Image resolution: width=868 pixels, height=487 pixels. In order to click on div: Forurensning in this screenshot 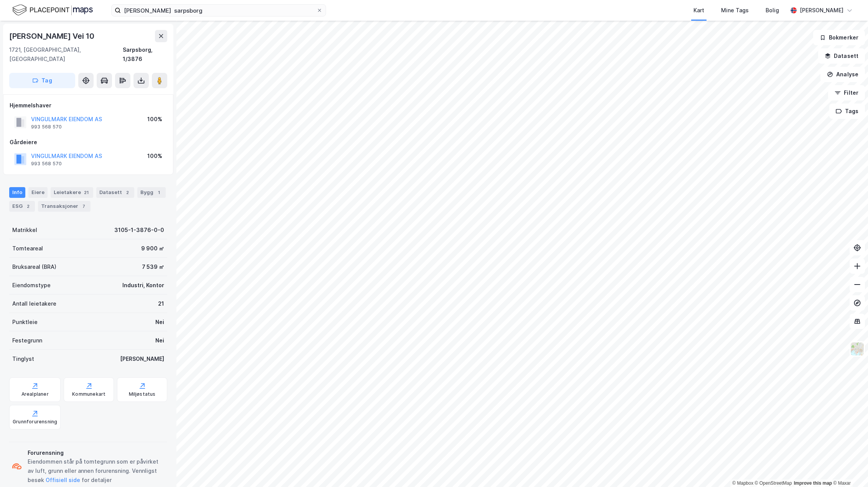, I will do `click(96, 453)`.